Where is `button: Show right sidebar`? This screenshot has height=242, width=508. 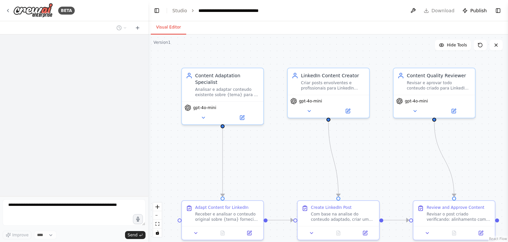 button: Show right sidebar is located at coordinates (498, 11).